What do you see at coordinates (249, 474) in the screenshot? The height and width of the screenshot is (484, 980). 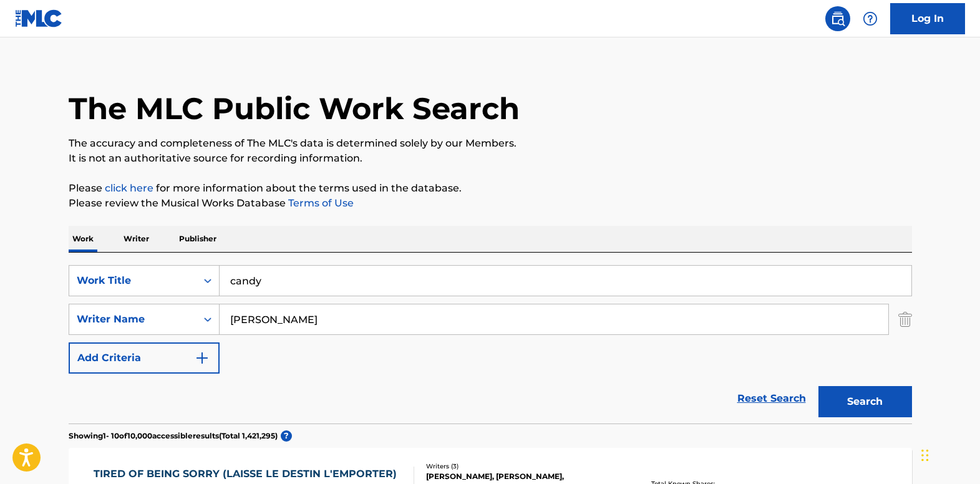 I see `div: TIRED OF BEING SORRY (LAISSE LE DESTIN L'EMPORTER)` at bounding box center [249, 474].